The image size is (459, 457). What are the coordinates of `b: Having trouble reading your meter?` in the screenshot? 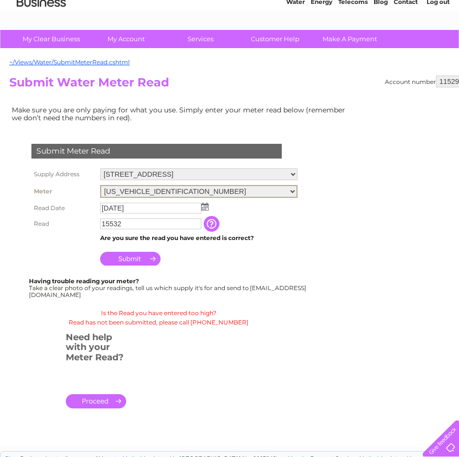 It's located at (84, 281).